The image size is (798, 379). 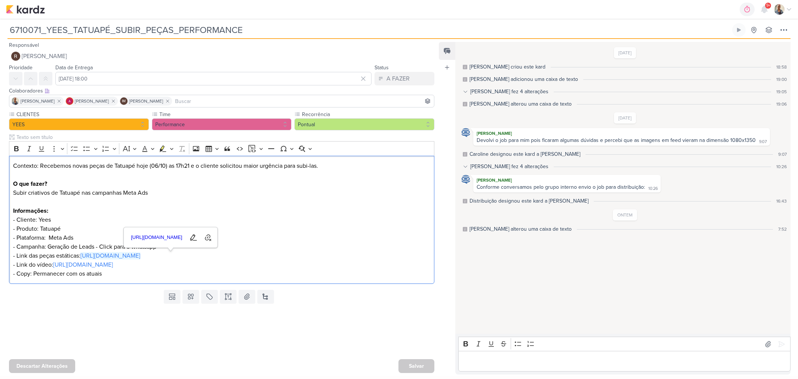 What do you see at coordinates (31, 211) in the screenshot?
I see `strong: Informações:` at bounding box center [31, 211].